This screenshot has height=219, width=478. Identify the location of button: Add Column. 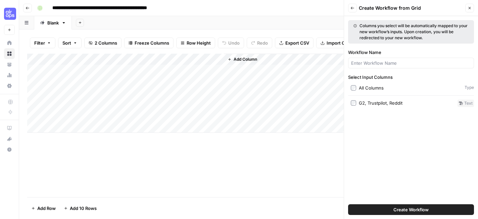
(242, 59).